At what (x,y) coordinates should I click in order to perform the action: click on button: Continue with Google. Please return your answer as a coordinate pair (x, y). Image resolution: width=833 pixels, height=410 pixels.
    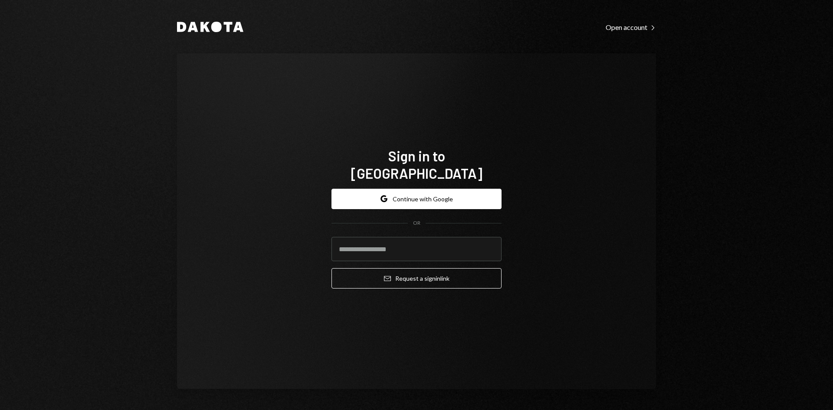
    Looking at the image, I should click on (417, 199).